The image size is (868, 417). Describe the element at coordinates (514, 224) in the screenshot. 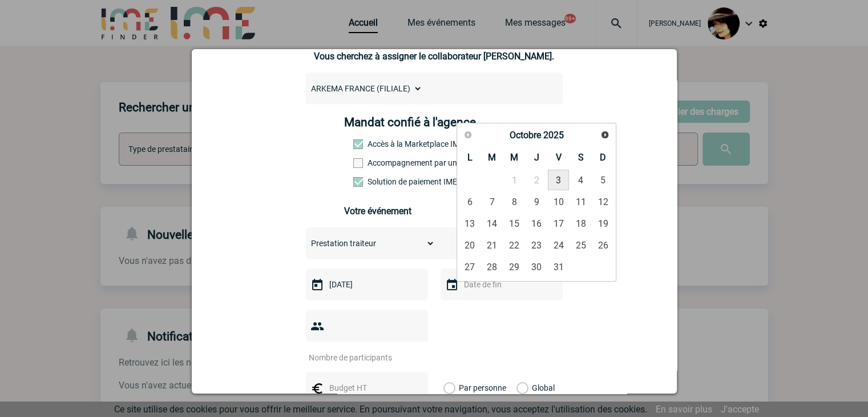

I see `a: 15` at that location.